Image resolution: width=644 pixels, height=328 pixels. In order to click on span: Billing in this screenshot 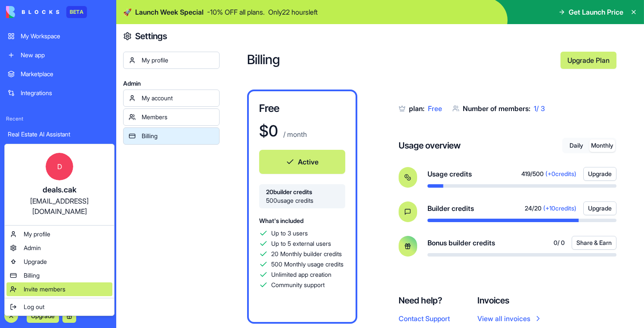, I will do `click(32, 275)`.